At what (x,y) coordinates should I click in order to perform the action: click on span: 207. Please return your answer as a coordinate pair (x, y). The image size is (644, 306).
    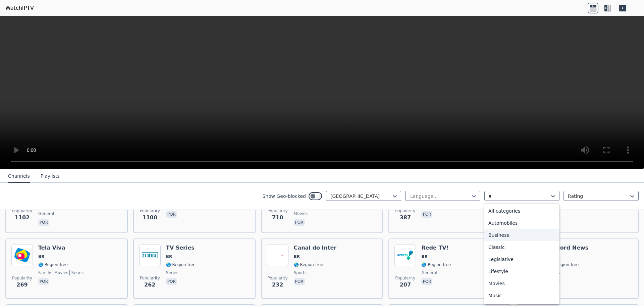
    Looking at the image, I should click on (405, 285).